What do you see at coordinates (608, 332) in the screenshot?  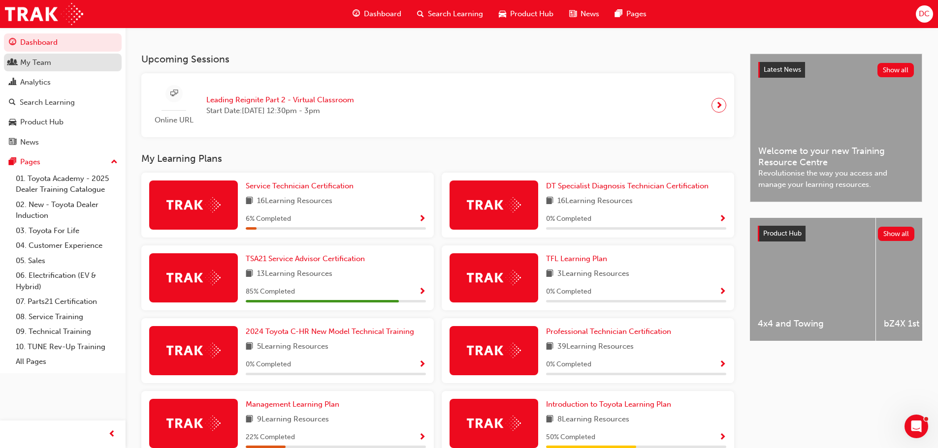 I see `span: Professional Technician Certification` at bounding box center [608, 332].